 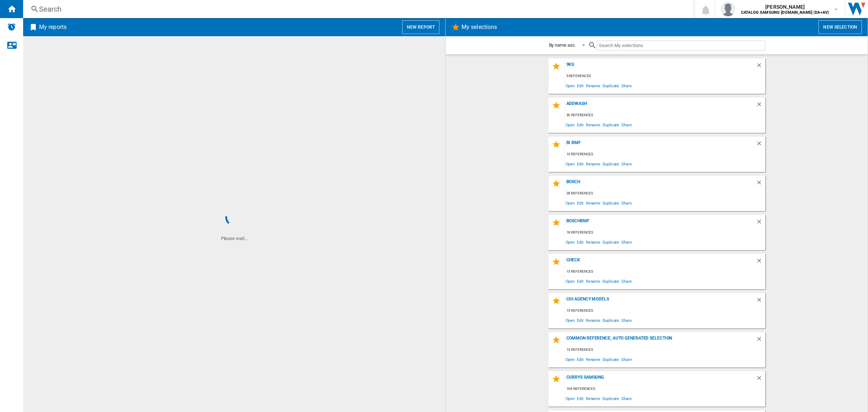 I want to click on div: 5 references, so click(x=665, y=76).